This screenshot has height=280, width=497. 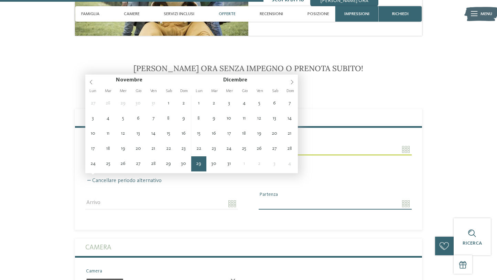 What do you see at coordinates (244, 119) in the screenshot?
I see `span: Dicembre 11, 2025` at bounding box center [244, 119].